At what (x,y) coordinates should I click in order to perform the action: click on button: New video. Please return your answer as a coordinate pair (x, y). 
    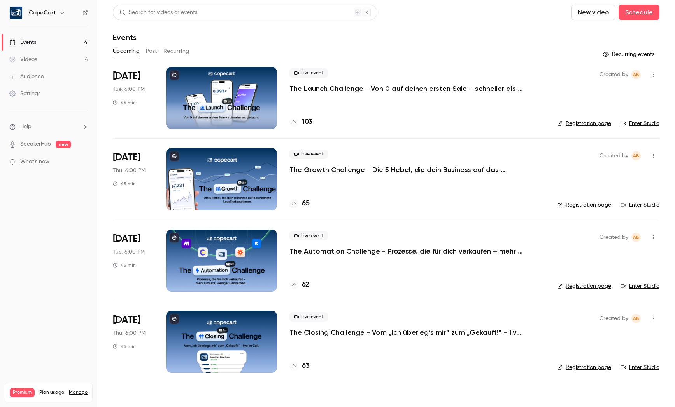
    Looking at the image, I should click on (593, 12).